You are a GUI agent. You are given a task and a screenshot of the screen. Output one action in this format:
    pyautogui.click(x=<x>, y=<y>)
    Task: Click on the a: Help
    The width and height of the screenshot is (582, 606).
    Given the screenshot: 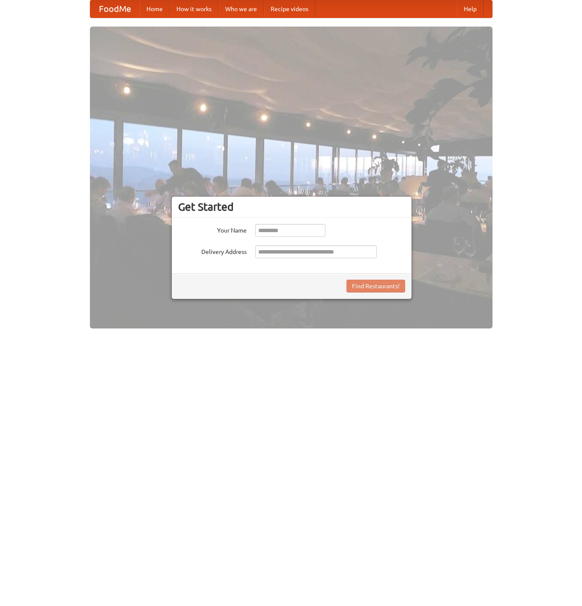 What is the action you would take?
    pyautogui.click(x=471, y=9)
    